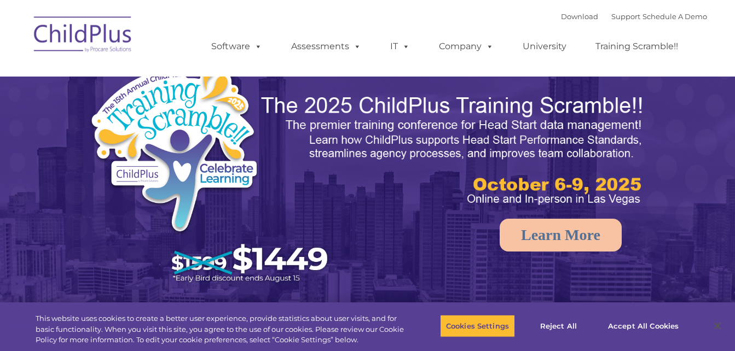 Image resolution: width=735 pixels, height=351 pixels. Describe the element at coordinates (83, 36) in the screenshot. I see `img: ChildPlus by Procare Solutions` at that location.